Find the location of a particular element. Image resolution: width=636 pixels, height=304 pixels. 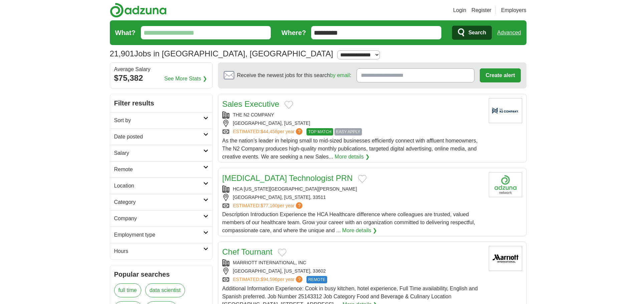

h2: Remote is located at coordinates (159, 170).